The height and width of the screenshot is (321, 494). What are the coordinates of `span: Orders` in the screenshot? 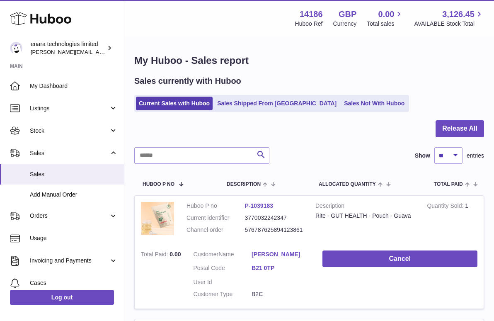 It's located at (69, 215).